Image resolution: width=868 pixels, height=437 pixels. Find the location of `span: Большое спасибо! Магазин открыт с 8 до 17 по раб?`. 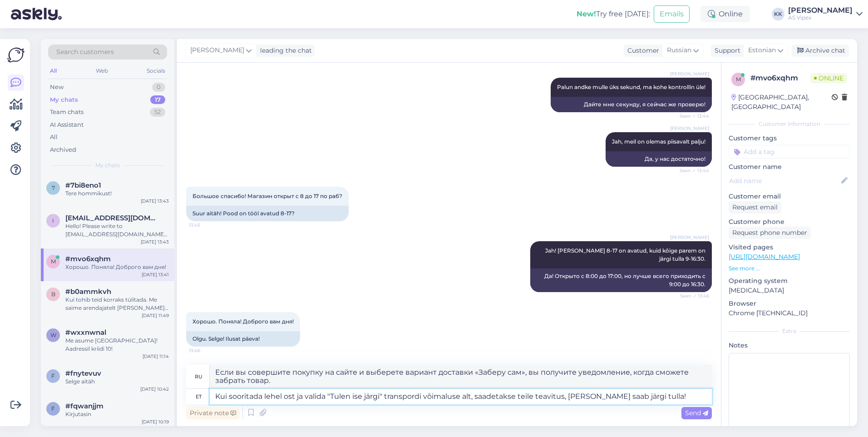

span: Большое спасибо! Магазин открыт с 8 до 17 по раб? is located at coordinates (268, 196).